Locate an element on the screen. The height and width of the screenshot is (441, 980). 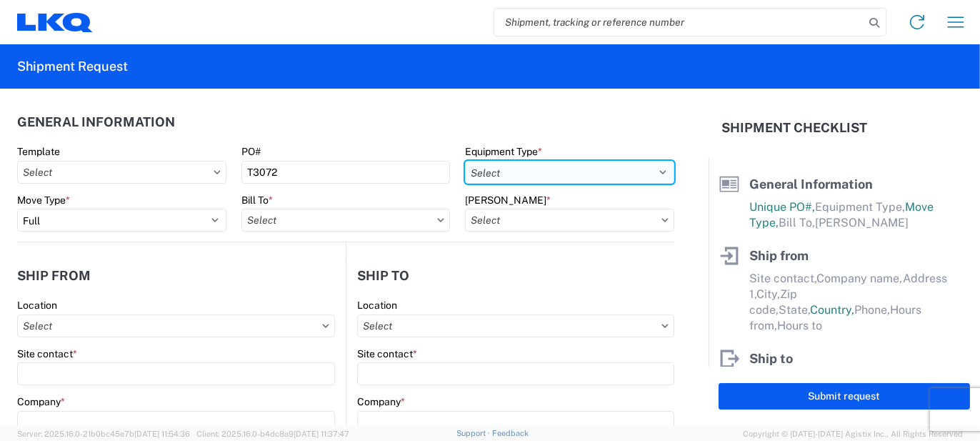
label: Bill To is located at coordinates (257, 200).